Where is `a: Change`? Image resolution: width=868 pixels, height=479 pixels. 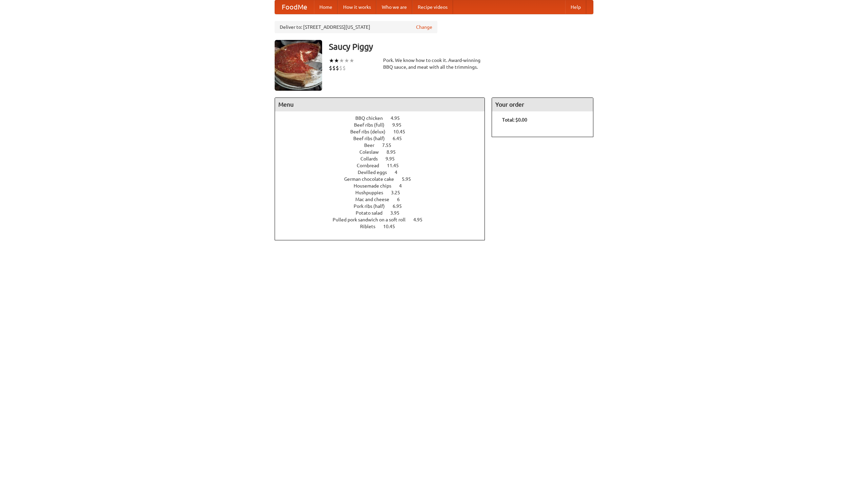 a: Change is located at coordinates (424, 27).